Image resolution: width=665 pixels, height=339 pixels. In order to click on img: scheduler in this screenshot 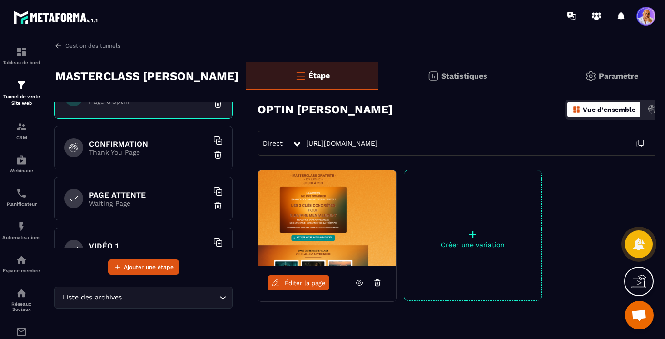, I will do `click(21, 193)`.